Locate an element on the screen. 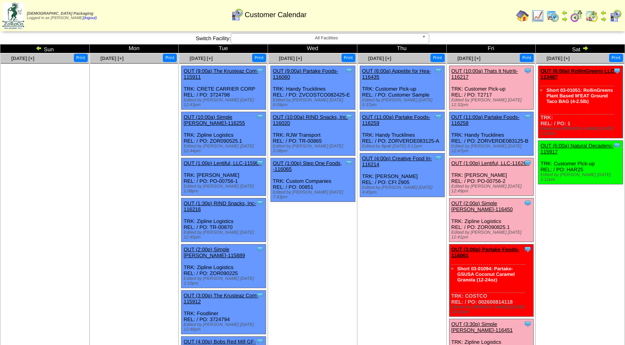 The height and width of the screenshot is (345, 625). span: Customer Calendar is located at coordinates (275, 15).